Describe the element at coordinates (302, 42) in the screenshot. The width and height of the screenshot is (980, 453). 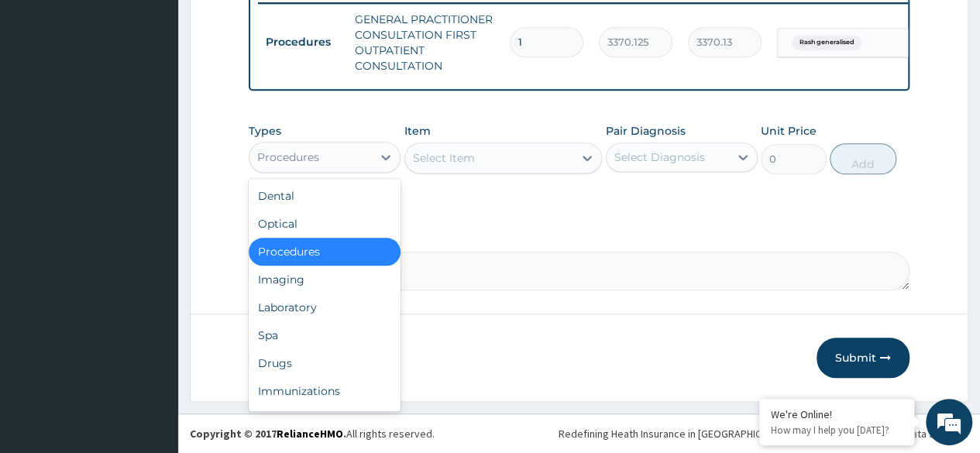
I see `td: Procedures` at that location.